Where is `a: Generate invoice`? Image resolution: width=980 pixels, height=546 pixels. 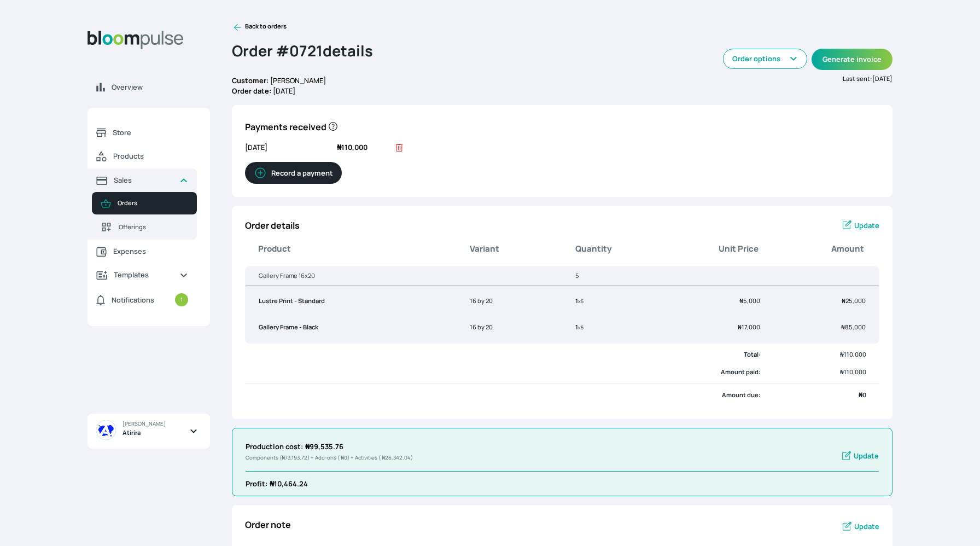 a: Generate invoice is located at coordinates (852, 59).